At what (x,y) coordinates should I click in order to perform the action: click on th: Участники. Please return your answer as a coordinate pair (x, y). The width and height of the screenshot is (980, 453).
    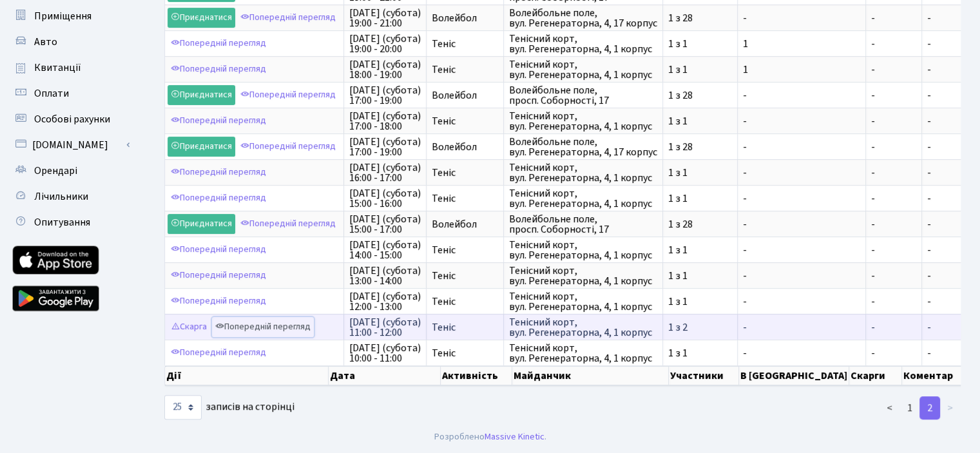
    Looking at the image, I should click on (704, 376).